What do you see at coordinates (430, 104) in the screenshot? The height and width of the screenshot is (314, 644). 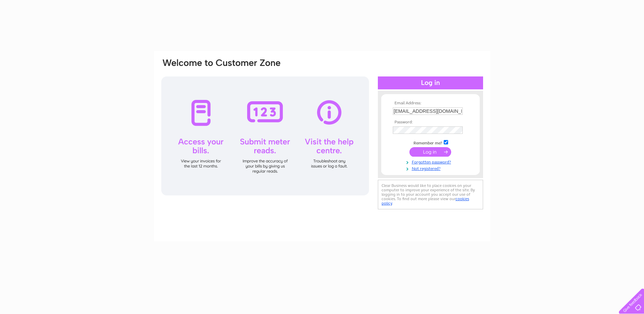 I see `th: Email Address:` at bounding box center [430, 104].